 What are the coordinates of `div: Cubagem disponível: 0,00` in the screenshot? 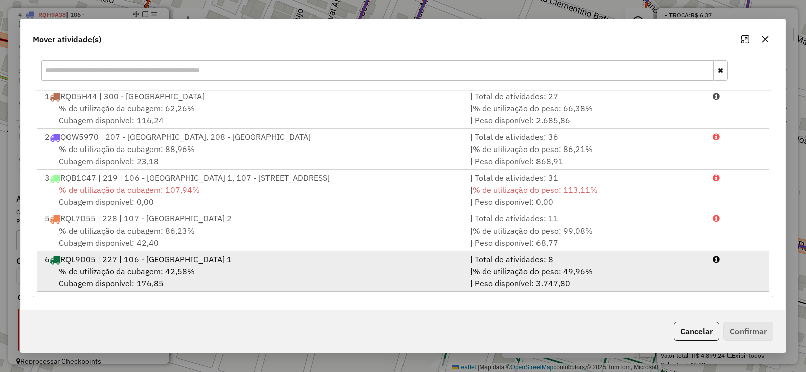 It's located at (251, 196).